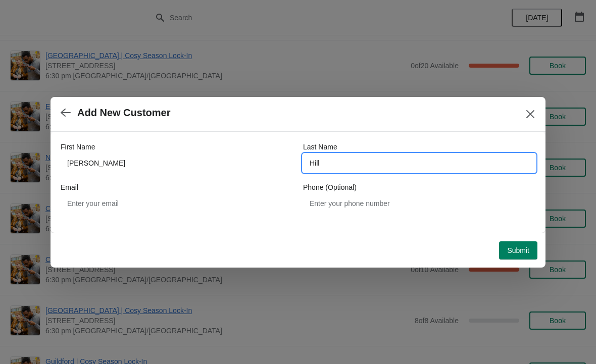  I want to click on button: Close, so click(530, 114).